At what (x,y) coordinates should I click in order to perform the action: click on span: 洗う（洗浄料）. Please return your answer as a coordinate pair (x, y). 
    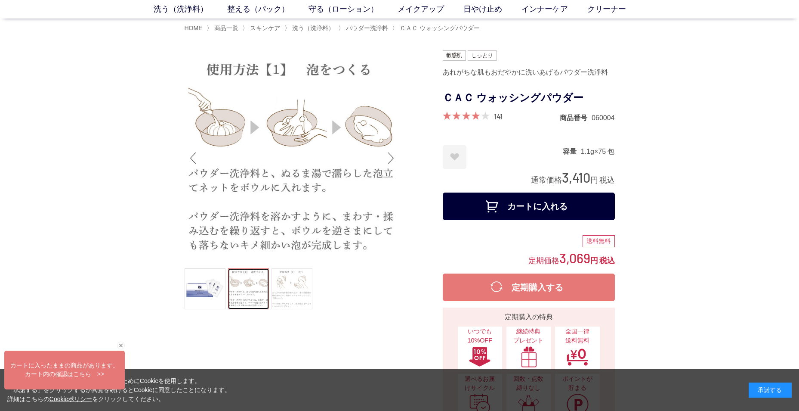
    Looking at the image, I should click on (313, 28).